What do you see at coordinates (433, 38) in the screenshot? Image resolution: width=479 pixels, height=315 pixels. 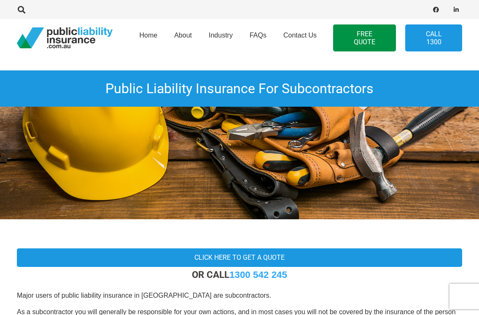 I see `a: Call 1300` at bounding box center [433, 38].